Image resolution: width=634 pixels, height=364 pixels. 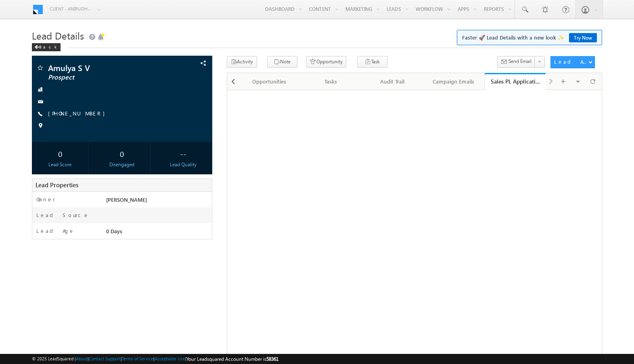 I want to click on a: Try Now, so click(x=583, y=38).